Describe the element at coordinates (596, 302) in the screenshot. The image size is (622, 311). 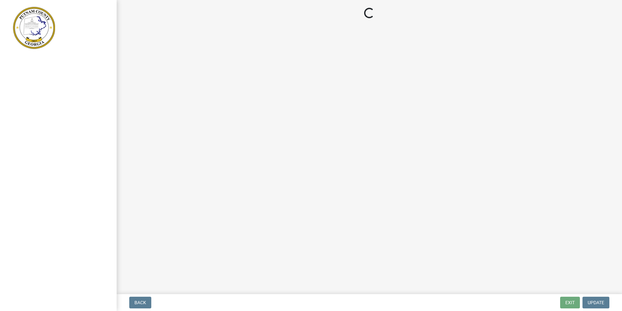
I see `span: Update` at that location.